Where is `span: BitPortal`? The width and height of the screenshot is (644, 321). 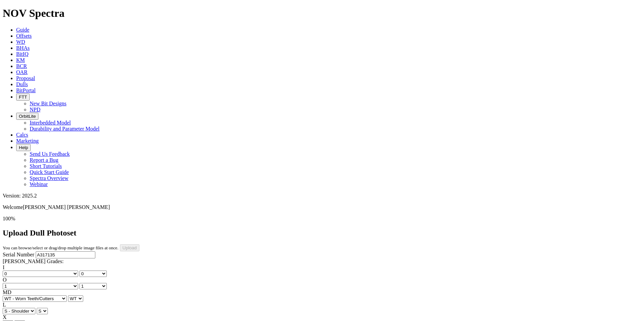
span: BitPortal is located at coordinates (26, 90).